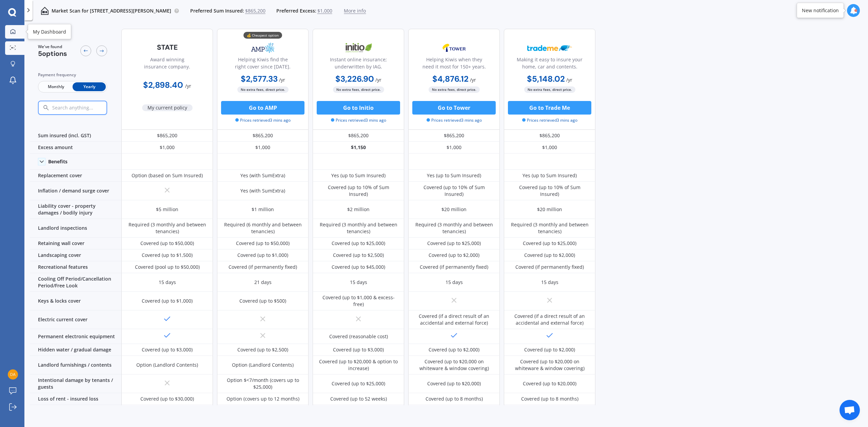 The width and height of the screenshot is (868, 427). What do you see at coordinates (263, 228) in the screenshot?
I see `div: Required (6 monthly and between tenancies)` at bounding box center [263, 228].